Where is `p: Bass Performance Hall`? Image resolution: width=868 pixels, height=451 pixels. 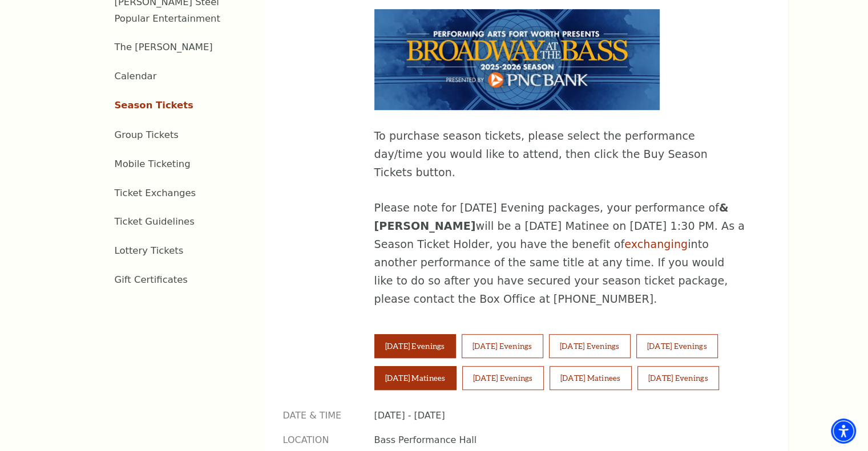
p: Bass Performance Hall is located at coordinates (564, 440).